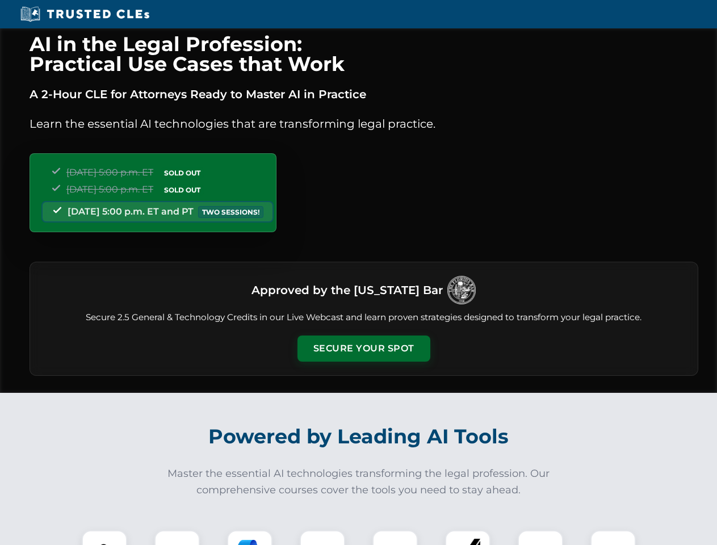 Image resolution: width=717 pixels, height=545 pixels. Describe the element at coordinates (359, 436) in the screenshot. I see `h2: Powered by Leading AI Tools` at that location.